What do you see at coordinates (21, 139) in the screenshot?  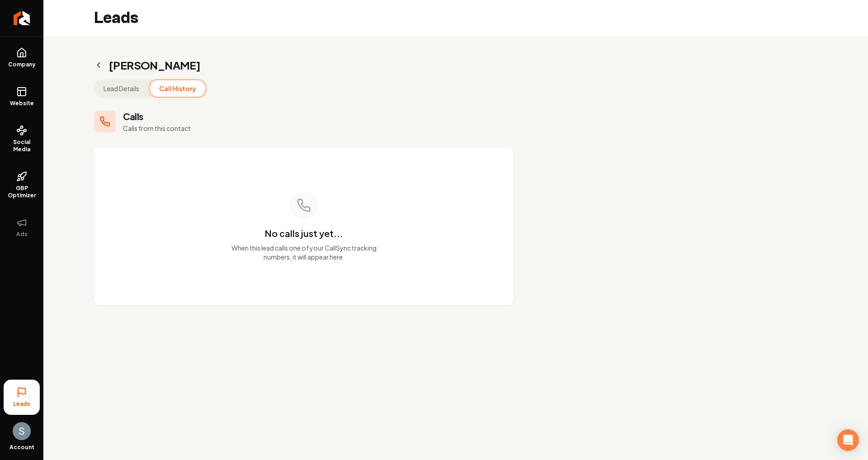 I see `a: Social Media` at bounding box center [21, 139].